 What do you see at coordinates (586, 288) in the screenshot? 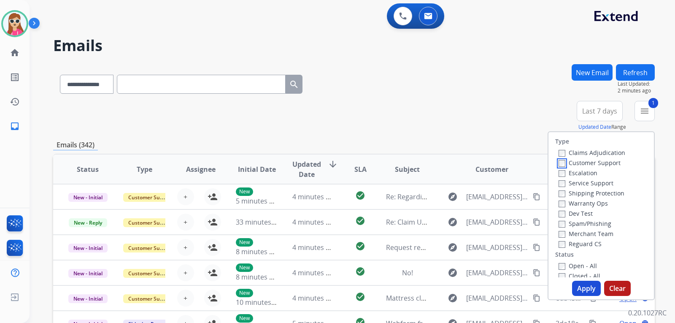
I see `button: Apply` at bounding box center [586, 288].